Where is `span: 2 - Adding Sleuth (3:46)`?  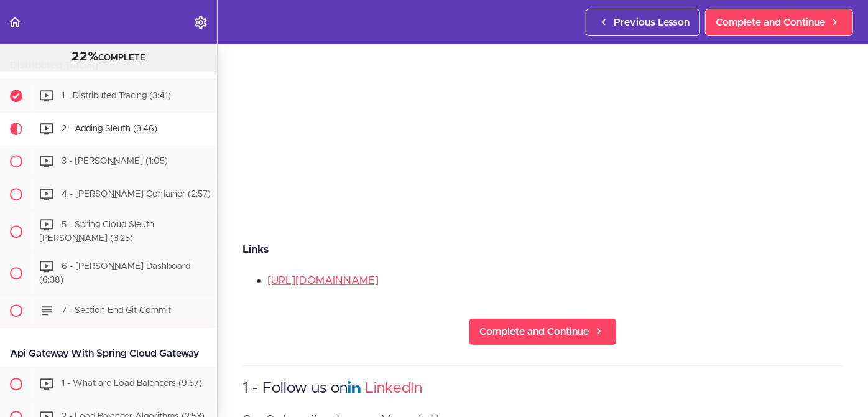
span: 2 - Adding Sleuth (3:46) is located at coordinates (110, 129).